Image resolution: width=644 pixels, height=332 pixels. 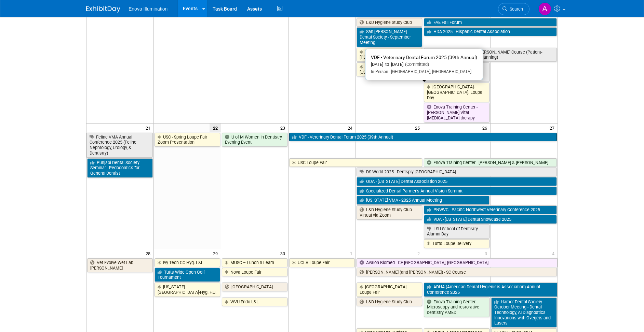 I want to click on span: 22, so click(x=215, y=128).